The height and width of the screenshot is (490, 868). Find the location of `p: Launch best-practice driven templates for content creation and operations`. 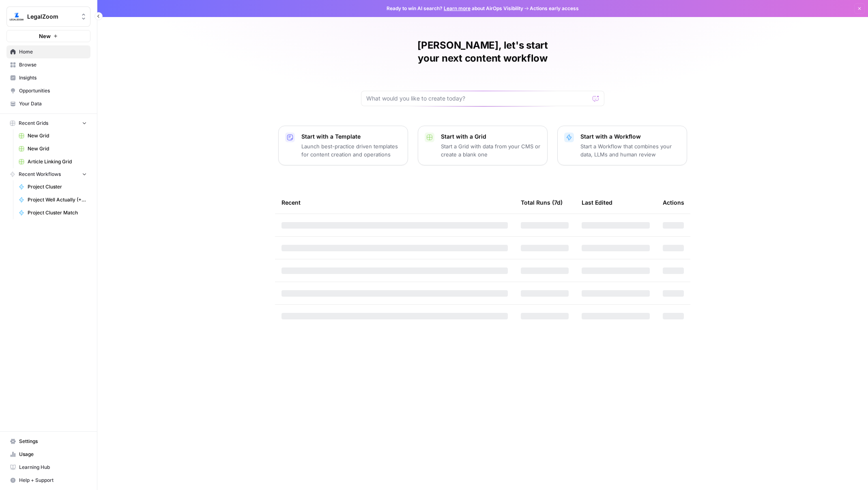

p: Launch best-practice driven templates for content creation and operations is located at coordinates (352, 150).